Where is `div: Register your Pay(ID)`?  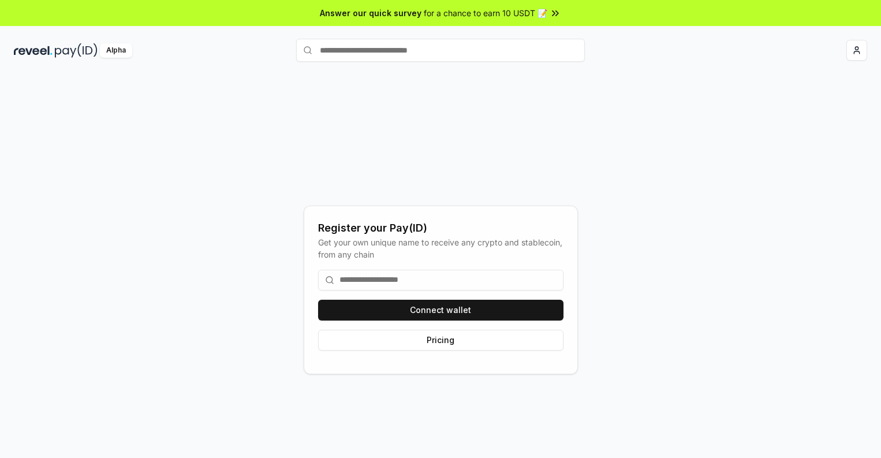 div: Register your Pay(ID) is located at coordinates (440, 228).